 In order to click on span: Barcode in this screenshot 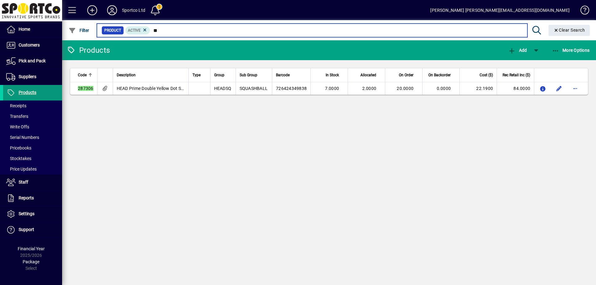, I will do `click(283, 75)`.